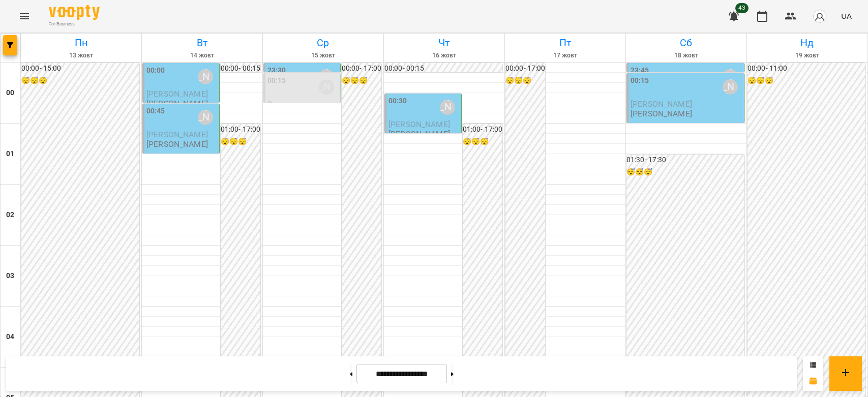  Describe the element at coordinates (74, 12) in the screenshot. I see `img: Voopty Logo` at that location.